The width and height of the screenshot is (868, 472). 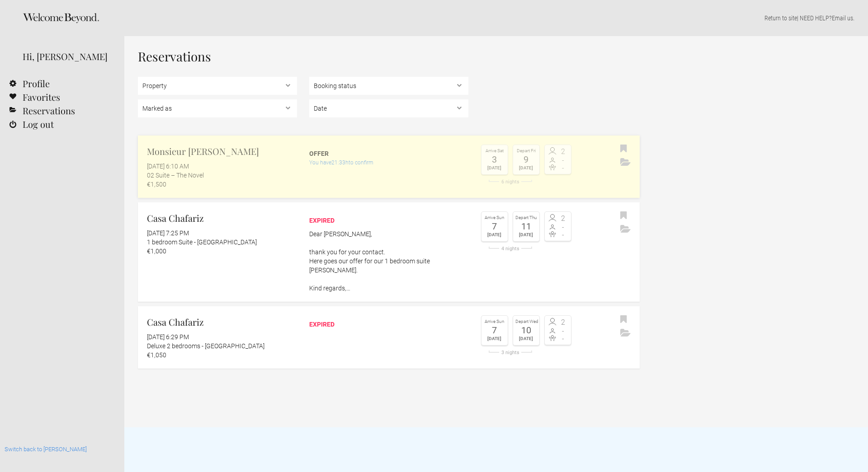 I want to click on flynt-countdown: 21:33h, so click(x=340, y=163).